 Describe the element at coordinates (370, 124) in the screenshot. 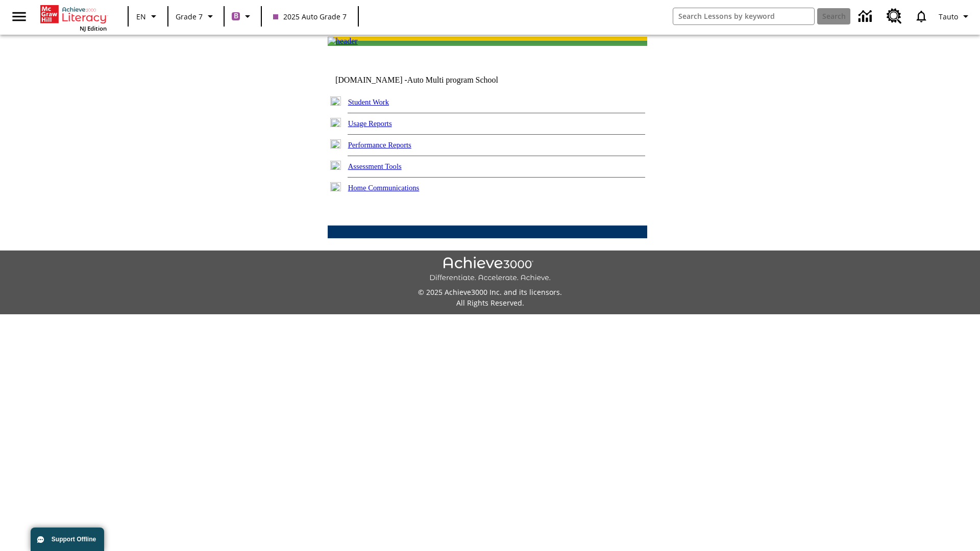

I see `a: Usage Reports` at that location.